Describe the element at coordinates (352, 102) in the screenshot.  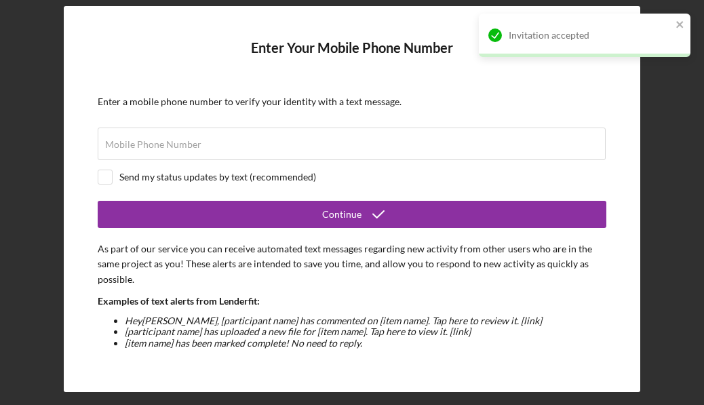
I see `div: Enter a mobile phone number to verify your identity with a text message.` at that location.